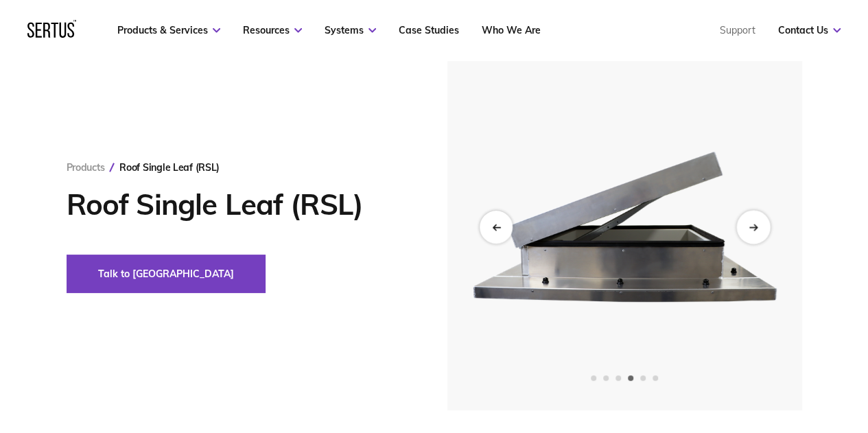 The image size is (868, 433). What do you see at coordinates (350, 30) in the screenshot?
I see `a: Systems` at bounding box center [350, 30].